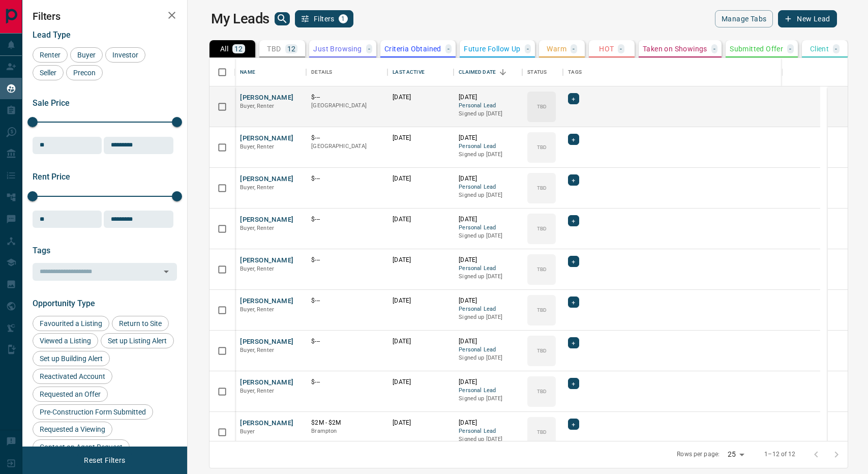  I want to click on button: Open, so click(166, 271).